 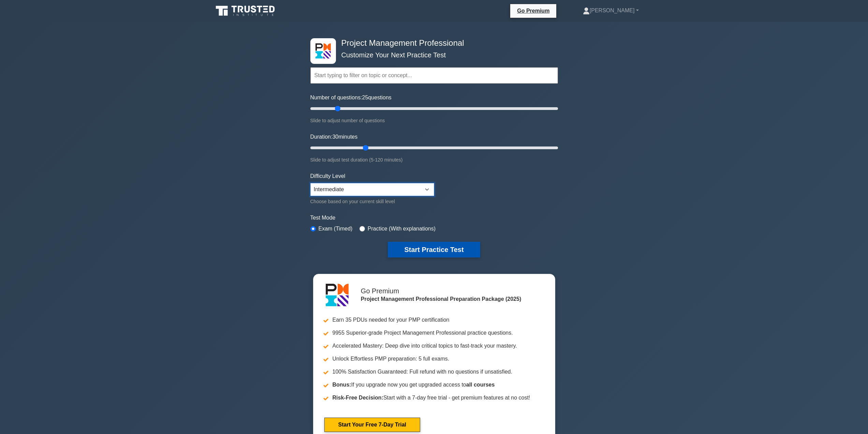 I want to click on label: Difficulty Level, so click(x=328, y=176).